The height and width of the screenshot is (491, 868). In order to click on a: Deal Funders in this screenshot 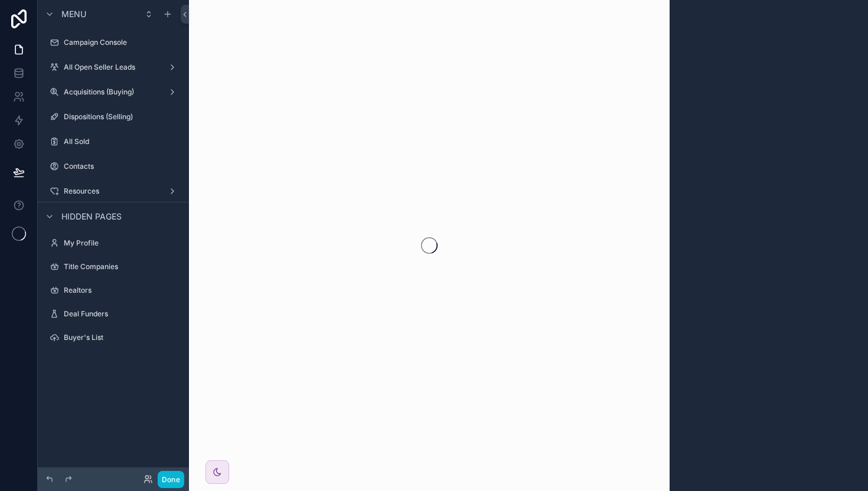, I will do `click(113, 314)`.